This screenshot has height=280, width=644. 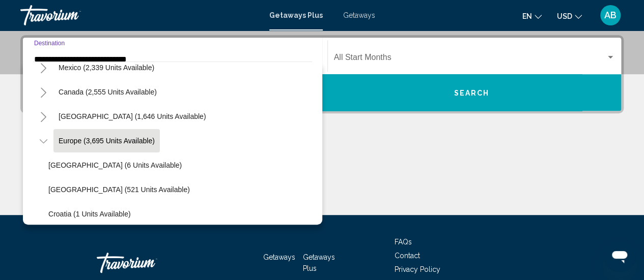 What do you see at coordinates (43, 141) in the screenshot?
I see `button: Toggle Europe (3,695 units available)` at bounding box center [43, 141].